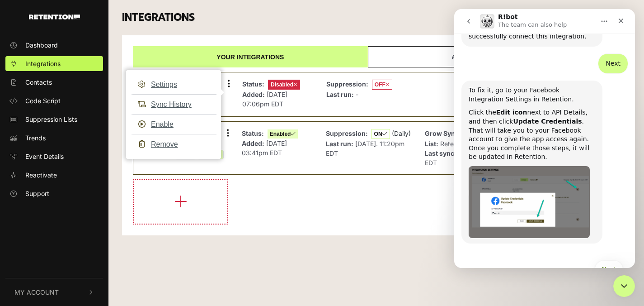  Describe the element at coordinates (54, 45) in the screenshot. I see `a: Dashboard` at that location.